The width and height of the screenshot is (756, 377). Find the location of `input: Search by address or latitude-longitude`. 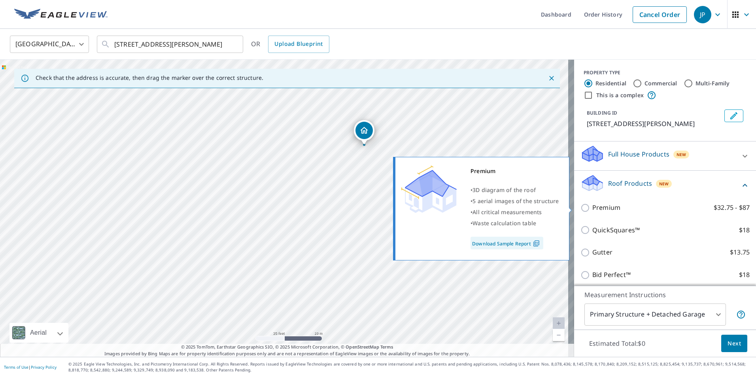

input: Search by address or latitude-longitude is located at coordinates (170, 44).